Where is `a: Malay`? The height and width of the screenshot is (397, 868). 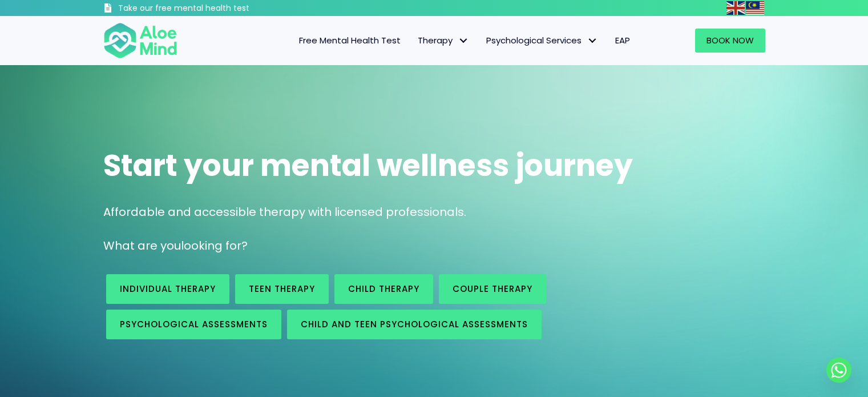 a: Malay is located at coordinates (755, 7).